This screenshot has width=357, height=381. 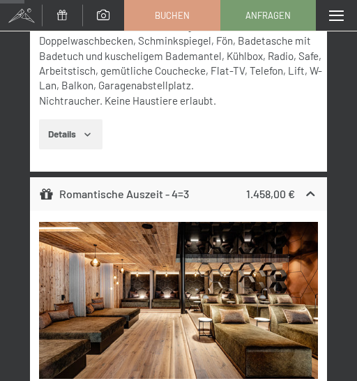 I want to click on strong: 1.458,00 €, so click(x=270, y=193).